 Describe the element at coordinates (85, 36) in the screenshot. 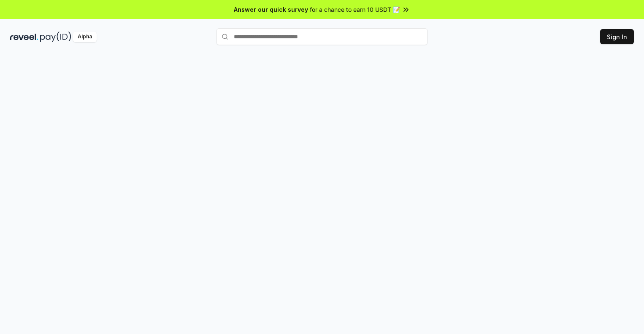

I see `div: Alpha` at that location.